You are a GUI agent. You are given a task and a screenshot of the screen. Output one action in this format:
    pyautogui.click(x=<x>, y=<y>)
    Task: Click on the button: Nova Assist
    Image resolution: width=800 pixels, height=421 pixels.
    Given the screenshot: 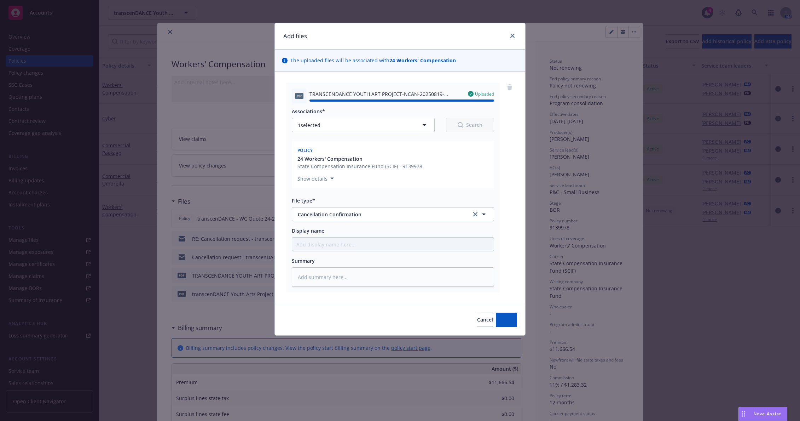 What is the action you would take?
    pyautogui.click(x=763, y=413)
    